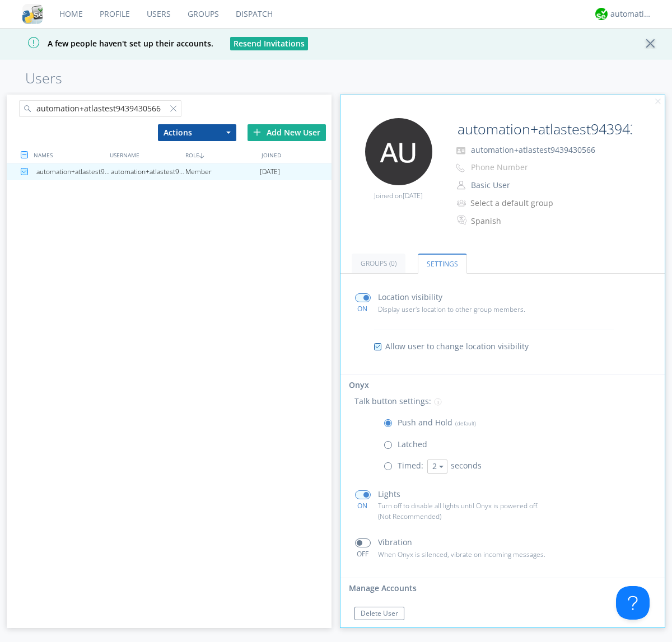  Describe the element at coordinates (457, 346) in the screenshot. I see `span: Allow user to change location visibility` at that location.